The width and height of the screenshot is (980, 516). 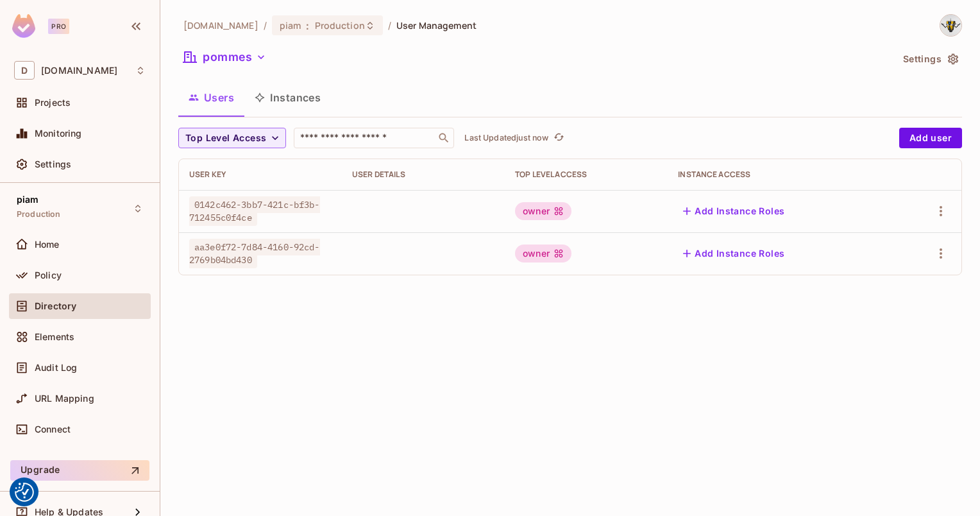 What do you see at coordinates (951, 25) in the screenshot?
I see `img: Hartmann, Patrick` at bounding box center [951, 25].